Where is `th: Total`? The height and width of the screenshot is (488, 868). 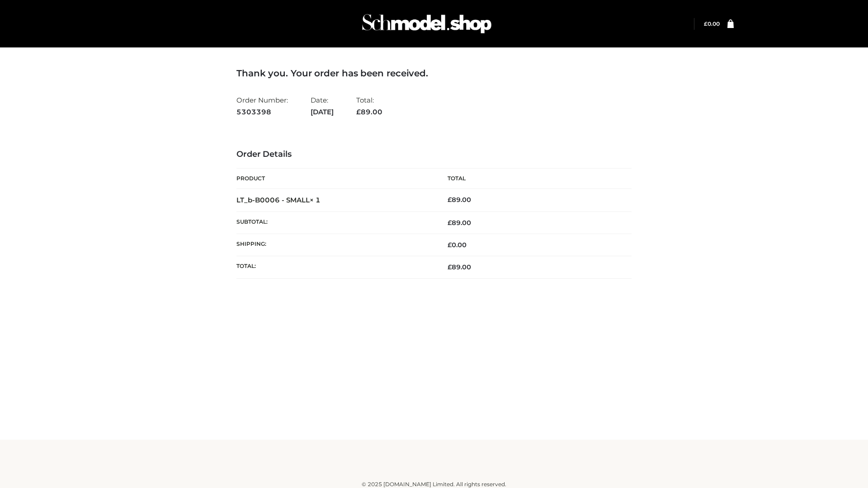
th: Total is located at coordinates (533, 179).